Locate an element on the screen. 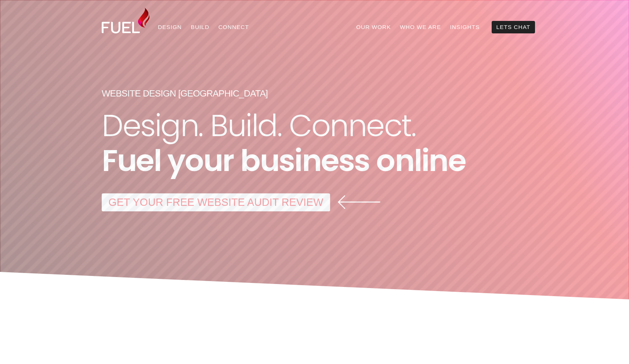 This screenshot has width=629, height=364. a: Our Work is located at coordinates (373, 27).